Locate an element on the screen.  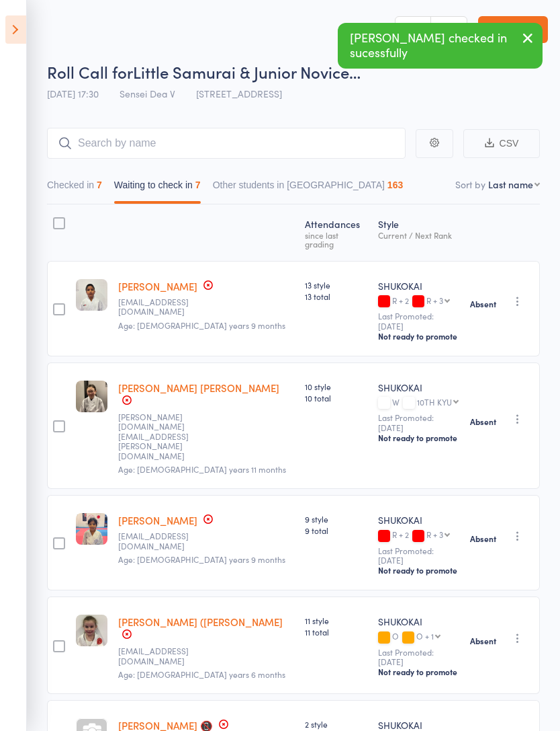
div: Atten­dances is located at coordinates (336, 233).